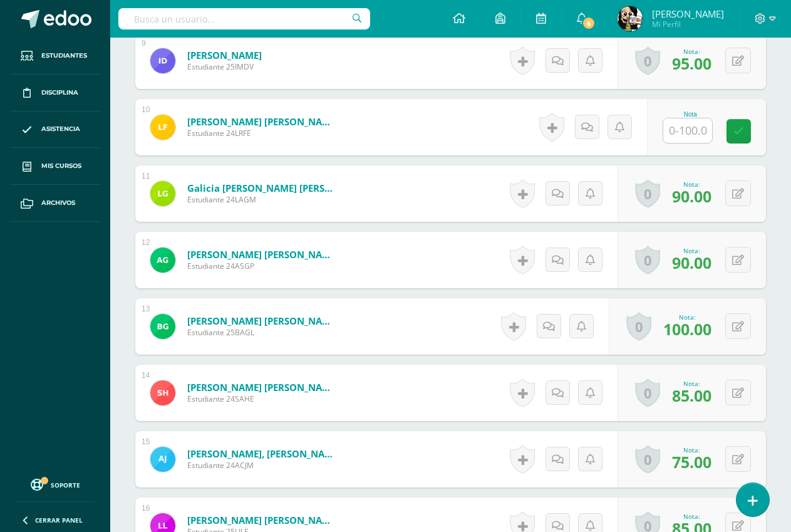 This screenshot has height=532, width=791. I want to click on img: 24467195f9a9793dca3cf8d8372e0382.png, so click(163, 194).